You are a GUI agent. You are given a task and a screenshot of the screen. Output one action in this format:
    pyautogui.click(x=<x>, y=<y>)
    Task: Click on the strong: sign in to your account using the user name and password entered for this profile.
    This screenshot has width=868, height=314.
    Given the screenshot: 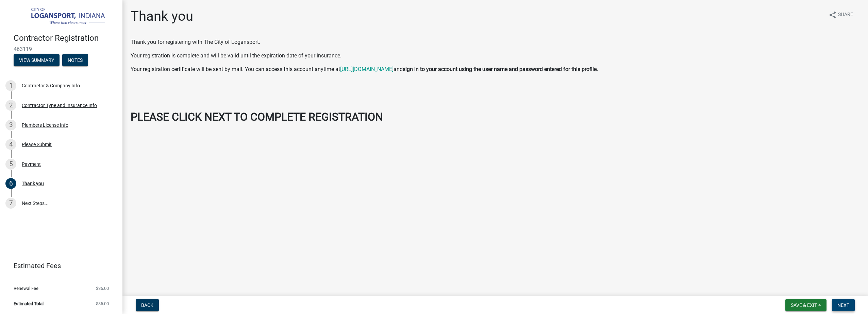 What is the action you would take?
    pyautogui.click(x=500, y=69)
    